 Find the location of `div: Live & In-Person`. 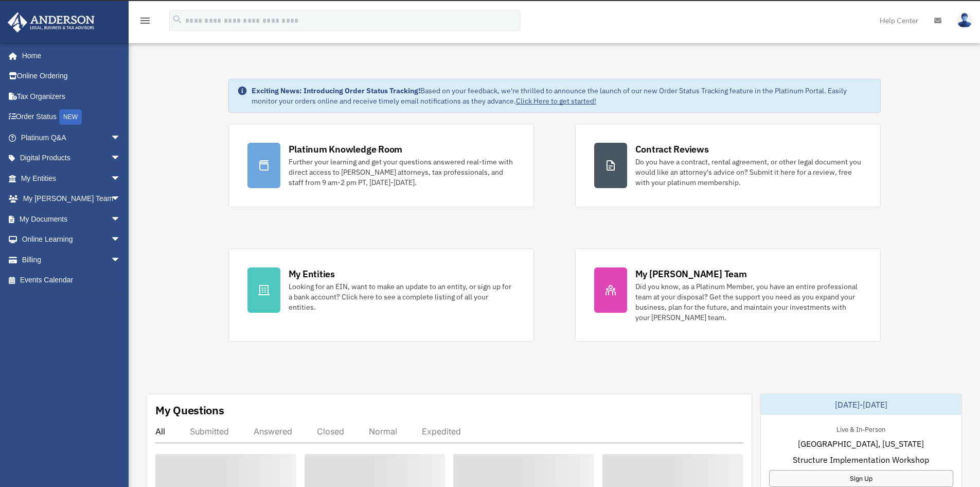

div: Live & In-Person is located at coordinates (861, 428).